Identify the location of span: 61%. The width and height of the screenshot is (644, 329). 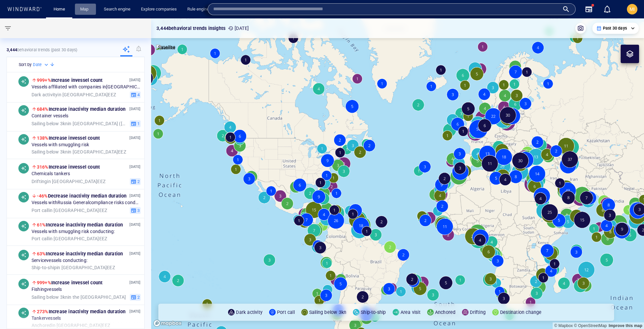
(41, 225).